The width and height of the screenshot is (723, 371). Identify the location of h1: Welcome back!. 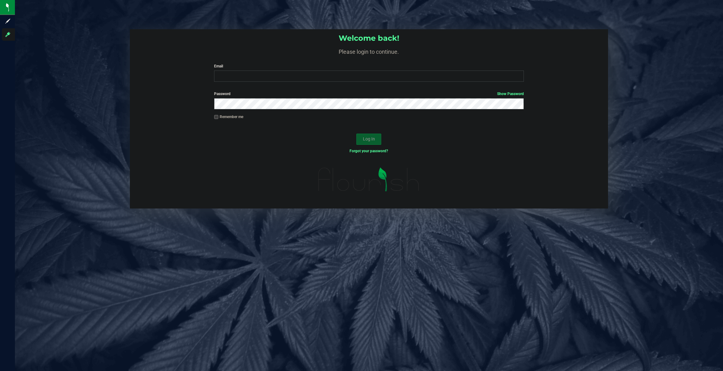
(369, 38).